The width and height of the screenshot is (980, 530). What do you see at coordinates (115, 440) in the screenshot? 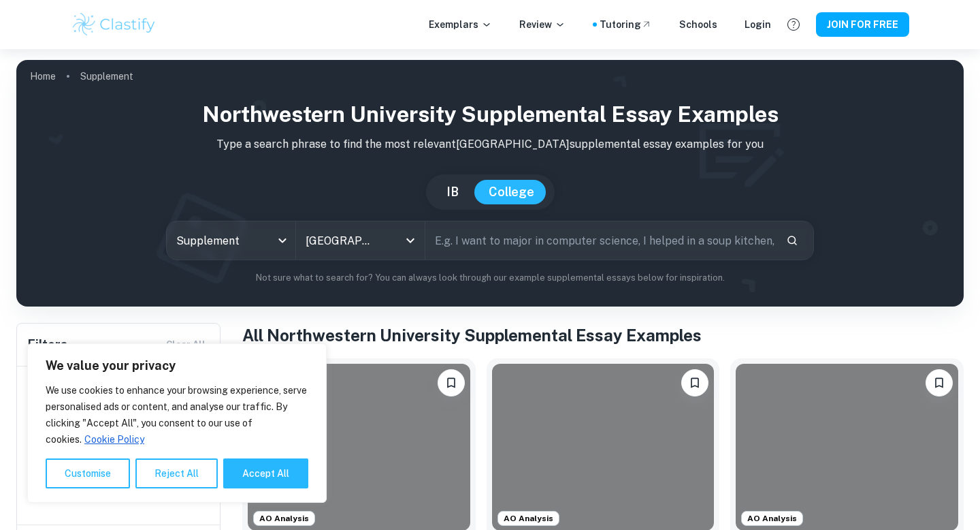
I see `a: Cookie Policy` at bounding box center [115, 440].